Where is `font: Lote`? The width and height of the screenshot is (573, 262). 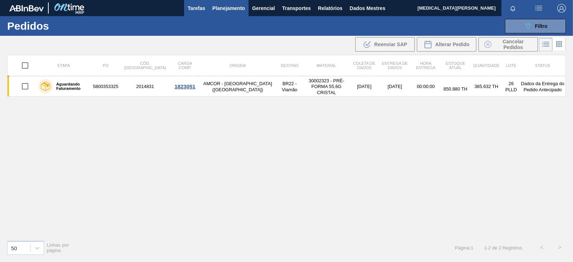 font: Lote is located at coordinates (511, 66).